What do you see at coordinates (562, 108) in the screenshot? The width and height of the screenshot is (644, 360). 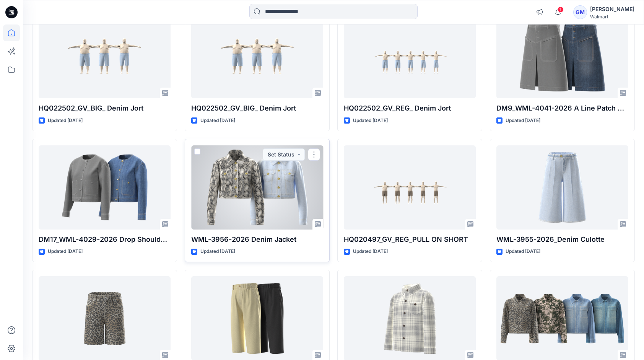 I see `p: DM9_WML-4041-2026 A Line Patch Pckt Midi Skirt` at bounding box center [562, 108].